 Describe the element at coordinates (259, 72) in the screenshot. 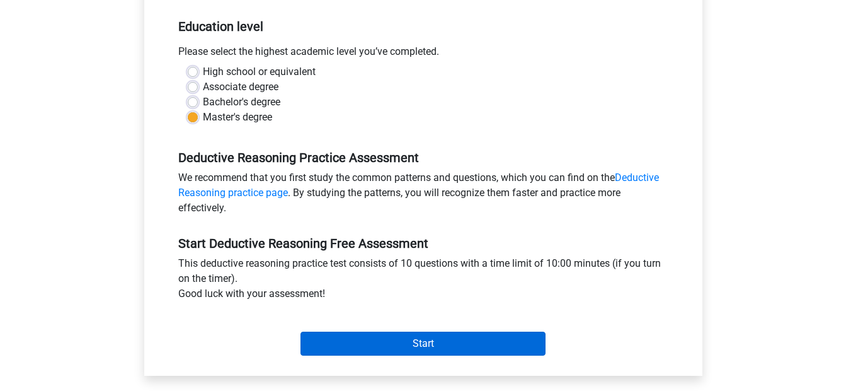

I see `label: High school or equivalent` at that location.